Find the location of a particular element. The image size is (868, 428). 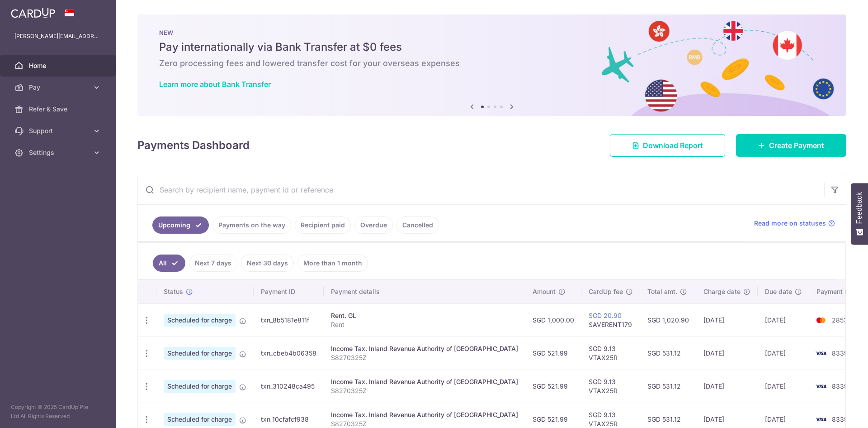

span: Amount is located at coordinates (544, 292).